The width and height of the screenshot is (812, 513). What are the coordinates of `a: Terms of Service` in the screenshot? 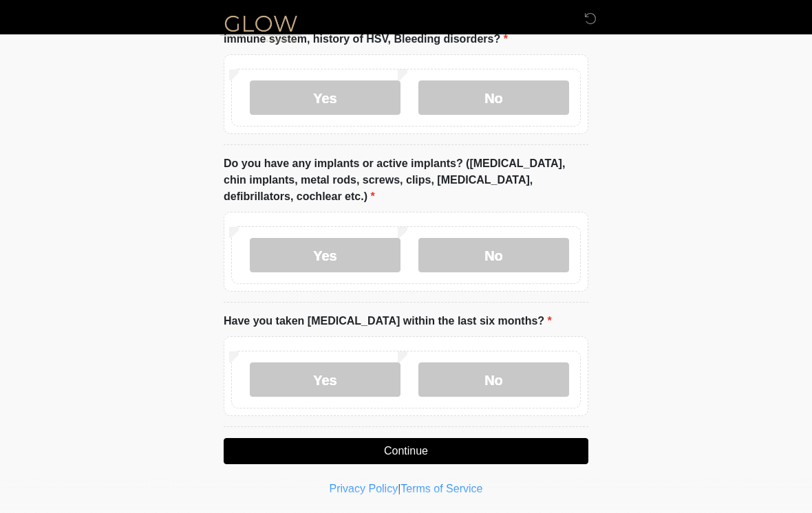 It's located at (441, 489).